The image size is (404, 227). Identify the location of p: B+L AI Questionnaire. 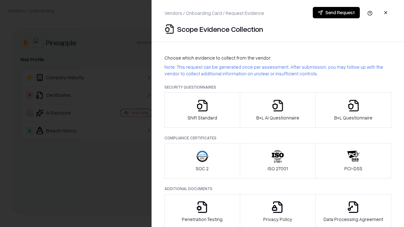
(278, 118).